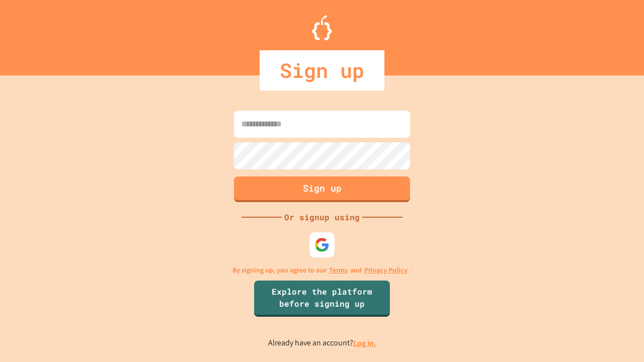  Describe the element at coordinates (338, 270) in the screenshot. I see `a: Terms` at that location.